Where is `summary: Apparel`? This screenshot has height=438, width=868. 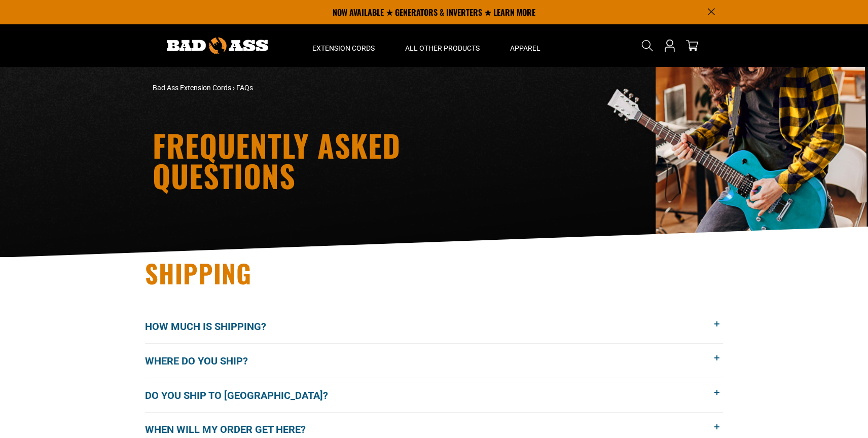
summary: Apparel is located at coordinates (525, 46).